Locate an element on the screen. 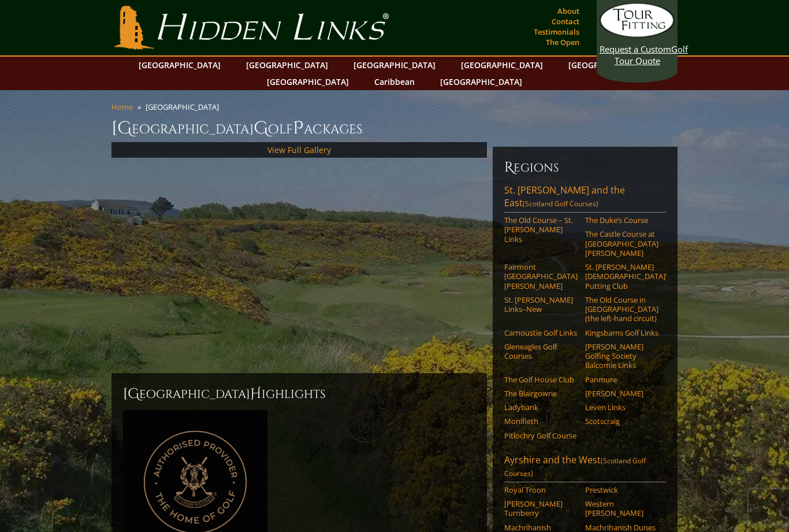 Image resolution: width=789 pixels, height=532 pixels. a: The Open is located at coordinates (562, 42).